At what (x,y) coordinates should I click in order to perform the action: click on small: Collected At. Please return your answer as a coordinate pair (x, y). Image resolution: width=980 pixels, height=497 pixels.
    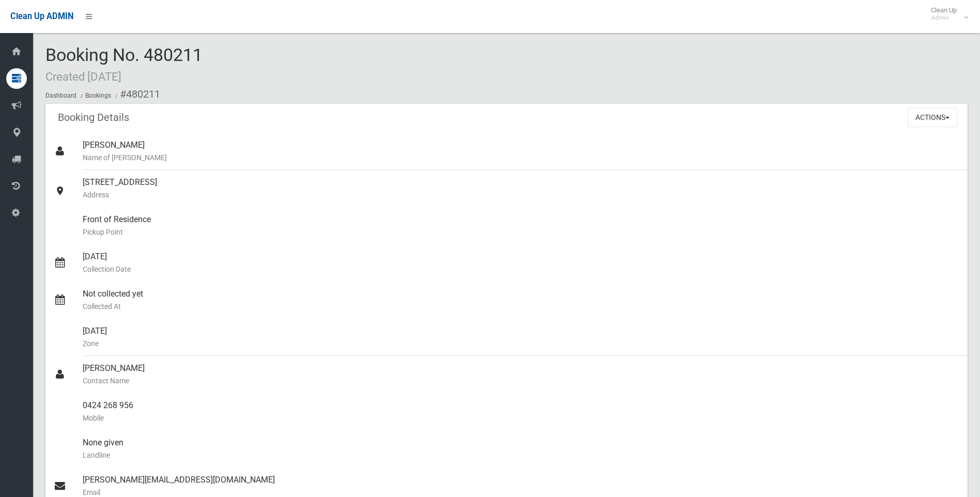
    Looking at the image, I should click on (521, 306).